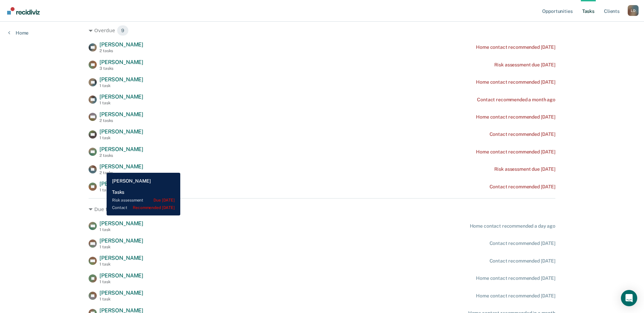 This screenshot has height=313, width=644. Describe the element at coordinates (322, 30) in the screenshot. I see `div: Overdue 9` at that location.